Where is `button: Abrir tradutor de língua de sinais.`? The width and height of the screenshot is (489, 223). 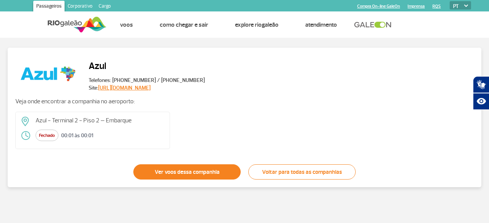 button: Abrir tradutor de língua de sinais. is located at coordinates (481, 85).